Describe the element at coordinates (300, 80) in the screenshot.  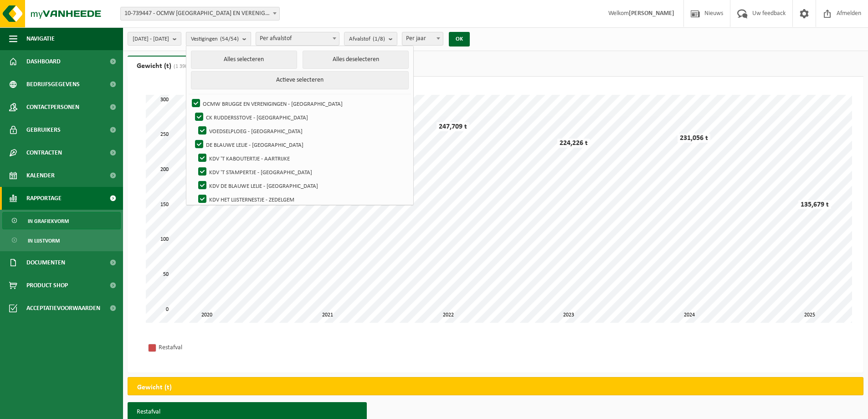
I see `button: Actieve selecteren` at that location.